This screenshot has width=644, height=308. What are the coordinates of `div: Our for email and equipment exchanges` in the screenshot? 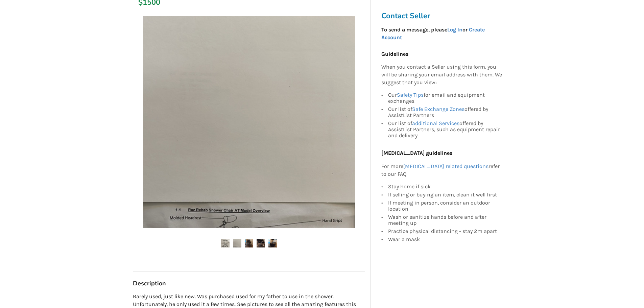 It's located at (446, 98).